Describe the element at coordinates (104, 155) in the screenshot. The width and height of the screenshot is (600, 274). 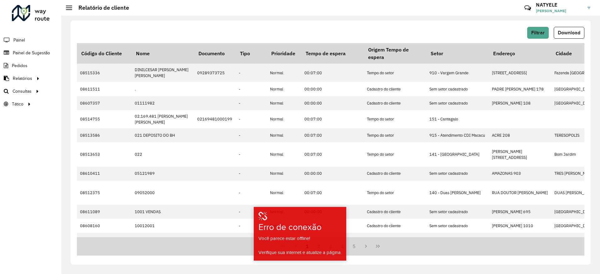
I see `td: 08513653` at that location.